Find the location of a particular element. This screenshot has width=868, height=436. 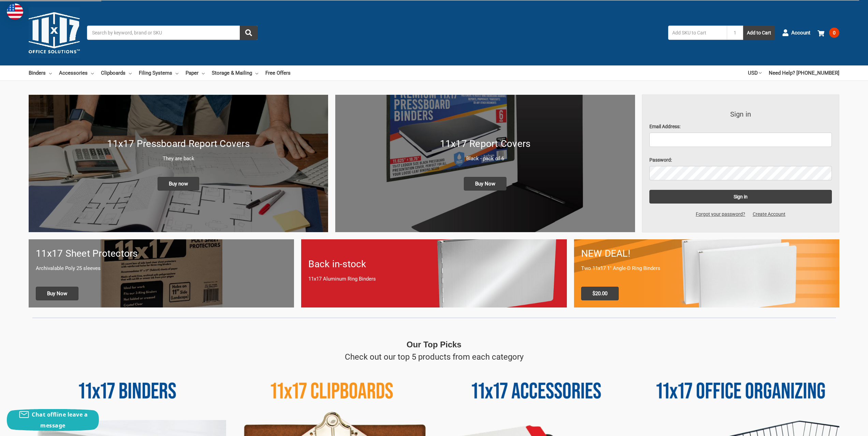

h1: NEW DEAL! is located at coordinates (706, 253).